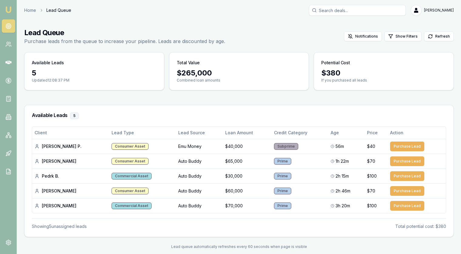  What do you see at coordinates (48, 10) in the screenshot?
I see `nav: breadcrumb` at bounding box center [48, 10].